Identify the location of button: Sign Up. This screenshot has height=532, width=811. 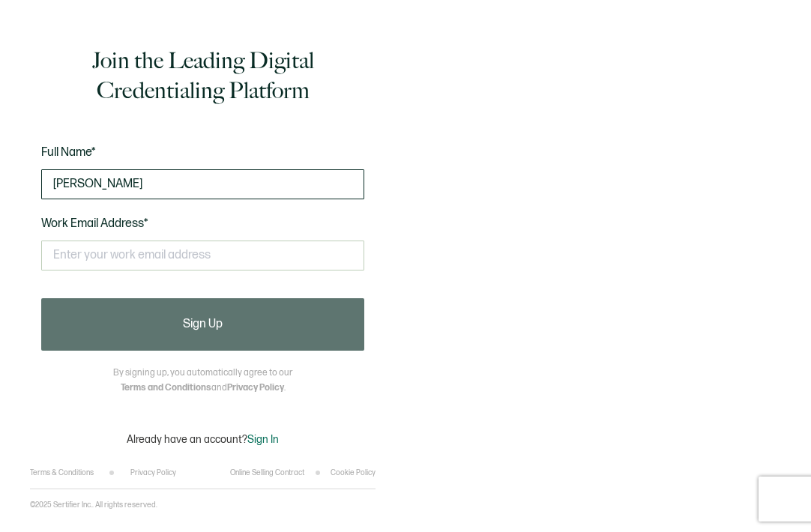
(202, 325).